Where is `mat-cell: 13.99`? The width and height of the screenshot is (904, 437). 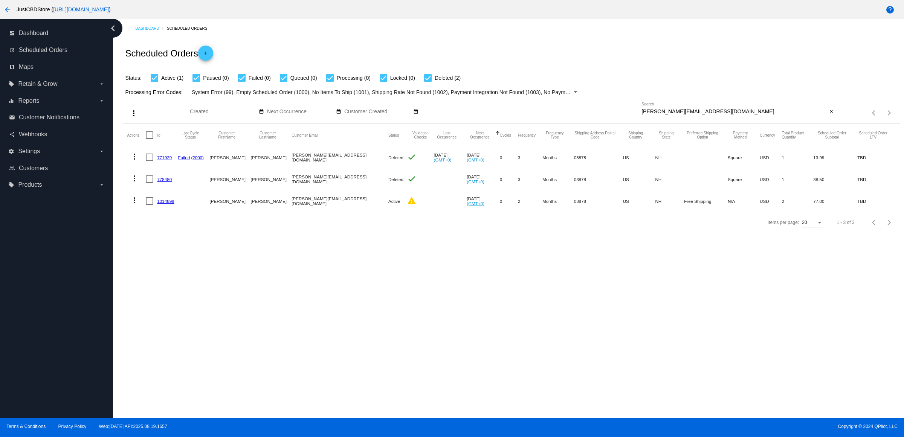
mat-cell: 13.99 is located at coordinates (835, 157).